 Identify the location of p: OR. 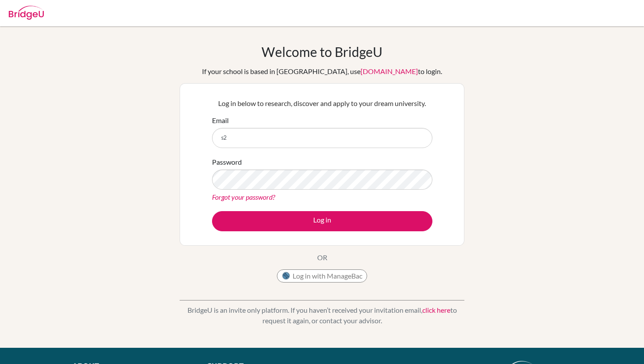
(322, 258).